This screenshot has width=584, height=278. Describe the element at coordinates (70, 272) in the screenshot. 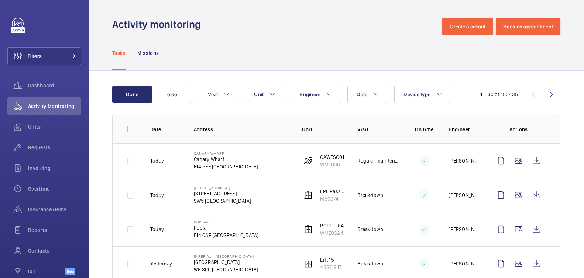

I see `span: Beta` at that location.